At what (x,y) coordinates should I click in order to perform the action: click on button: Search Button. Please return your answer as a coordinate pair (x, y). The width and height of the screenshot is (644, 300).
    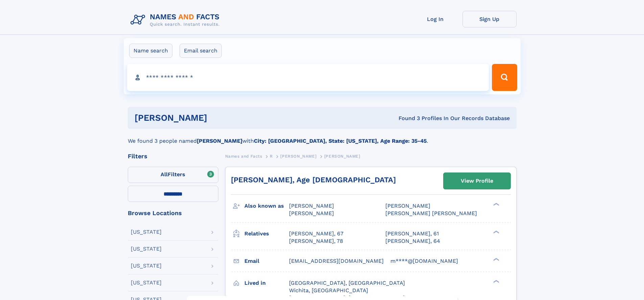
    Looking at the image, I should click on (504, 77).